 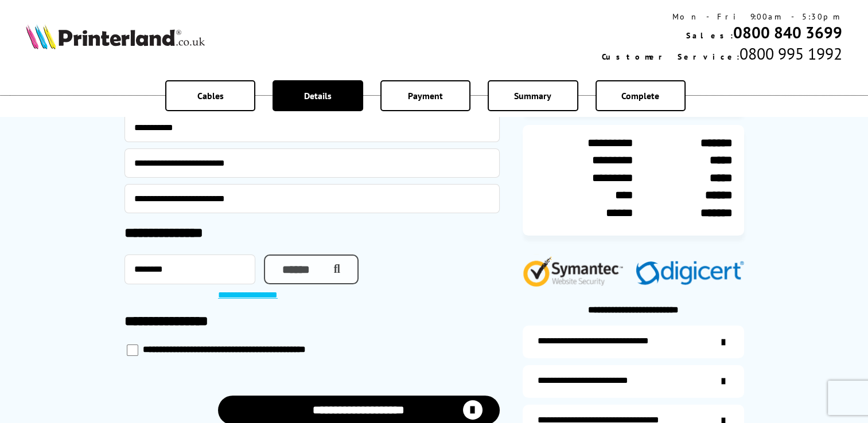 I want to click on img: Printerland Logo, so click(x=115, y=36).